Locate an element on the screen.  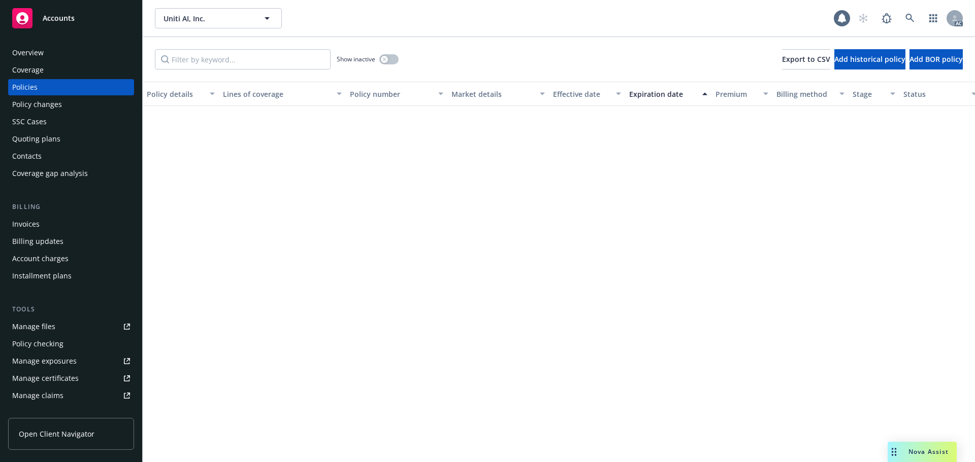
button: Expiration date is located at coordinates (668, 94).